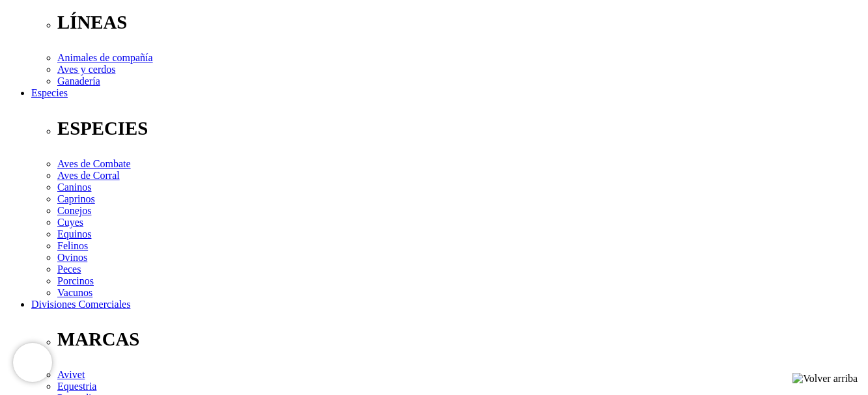 Image resolution: width=868 pixels, height=395 pixels. What do you see at coordinates (80, 304) in the screenshot?
I see `a: Divisiones Comerciales` at bounding box center [80, 304].